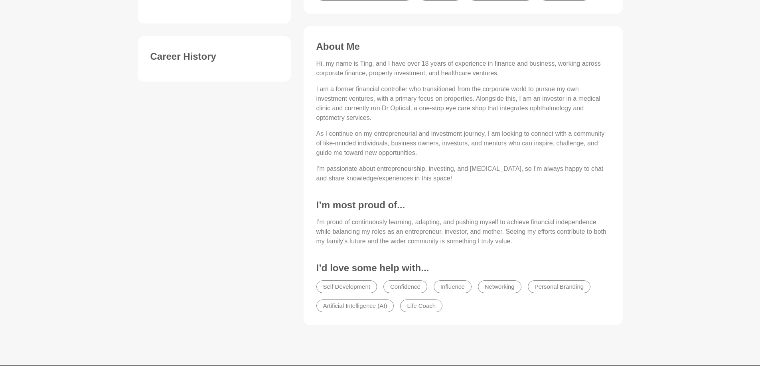 The width and height of the screenshot is (760, 366). What do you see at coordinates (463, 69) in the screenshot?
I see `p: Hi, my name is Ting, and I have over 18 years of experience in finance and business, working acro...` at bounding box center [463, 69].